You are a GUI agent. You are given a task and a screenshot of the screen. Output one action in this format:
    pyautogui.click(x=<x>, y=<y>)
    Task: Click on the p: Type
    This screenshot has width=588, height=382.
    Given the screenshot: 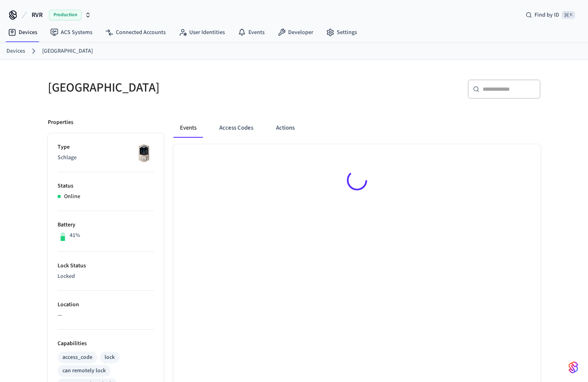 What is the action you would take?
    pyautogui.click(x=106, y=147)
    